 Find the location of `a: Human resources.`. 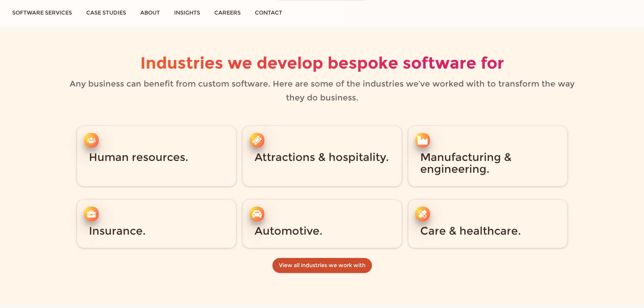

a: Human resources. is located at coordinates (156, 156).